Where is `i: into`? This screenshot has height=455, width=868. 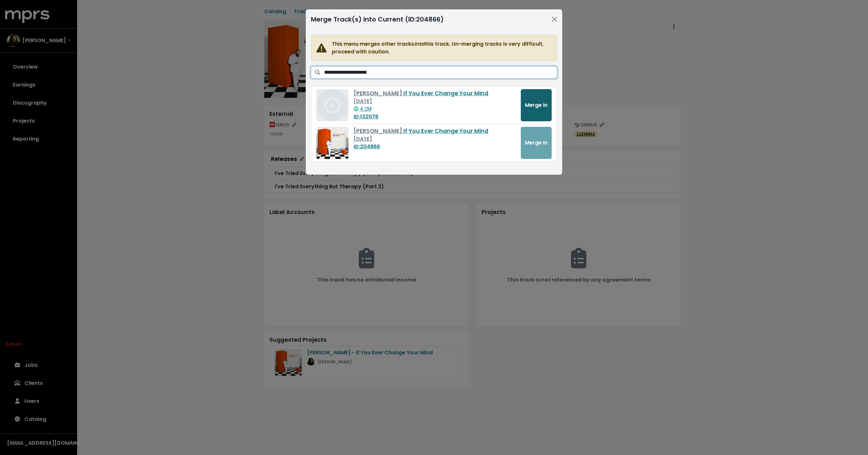 i: into is located at coordinates (419, 43).